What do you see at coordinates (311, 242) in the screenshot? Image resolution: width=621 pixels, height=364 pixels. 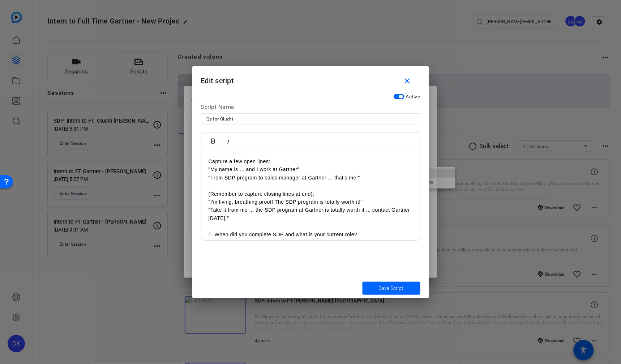 I see `p: 2. What was your first impression of the program?` at bounding box center [311, 242].